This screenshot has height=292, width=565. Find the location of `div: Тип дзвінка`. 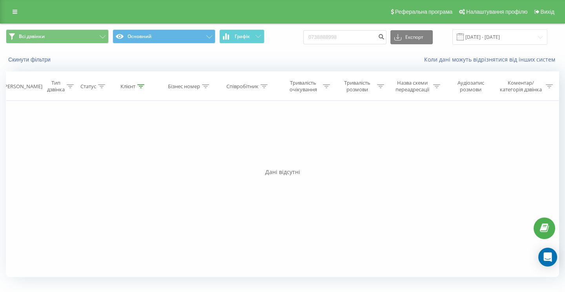

div: Тип дзвінка is located at coordinates (56, 86).